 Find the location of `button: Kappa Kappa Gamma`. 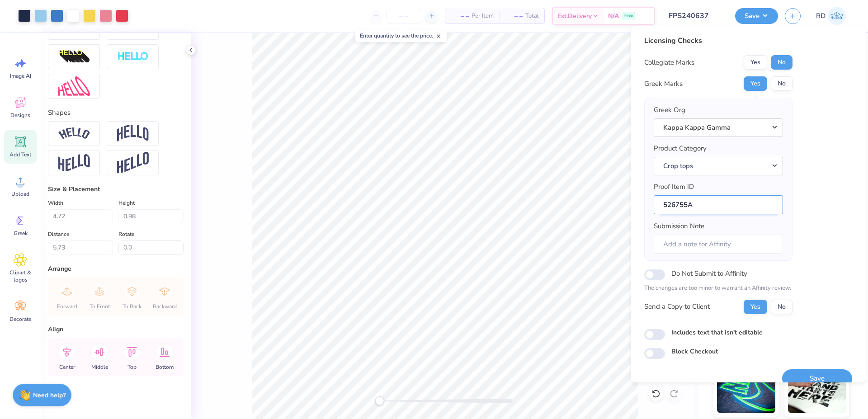

button: Kappa Kappa Gamma is located at coordinates (719, 128).